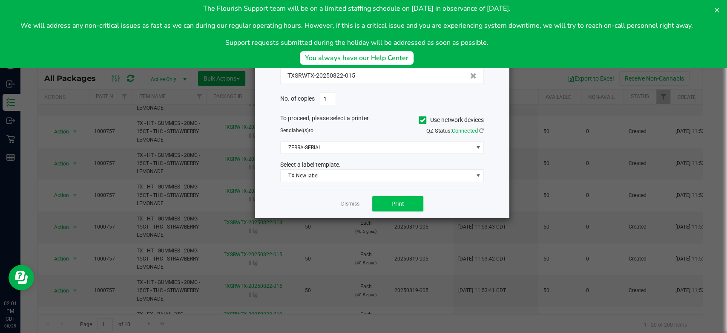 The image size is (727, 333). Describe the element at coordinates (382, 120) in the screenshot. I see `div: To proceed, please select a printer.` at that location.